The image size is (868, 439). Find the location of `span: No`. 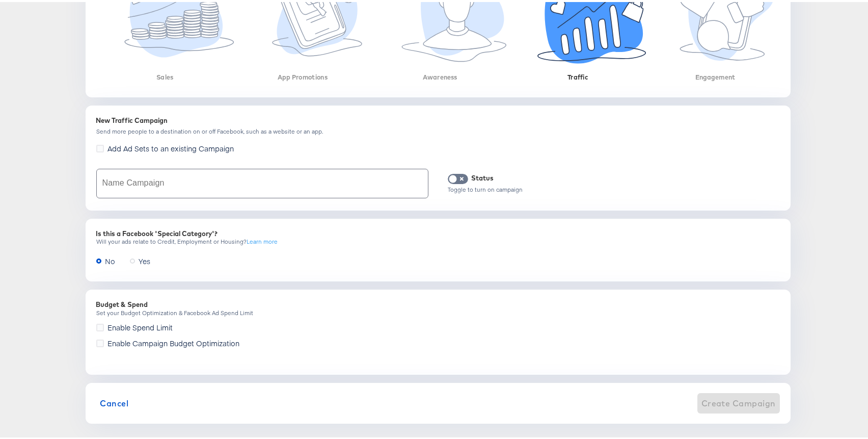

span: No is located at coordinates (110, 259).